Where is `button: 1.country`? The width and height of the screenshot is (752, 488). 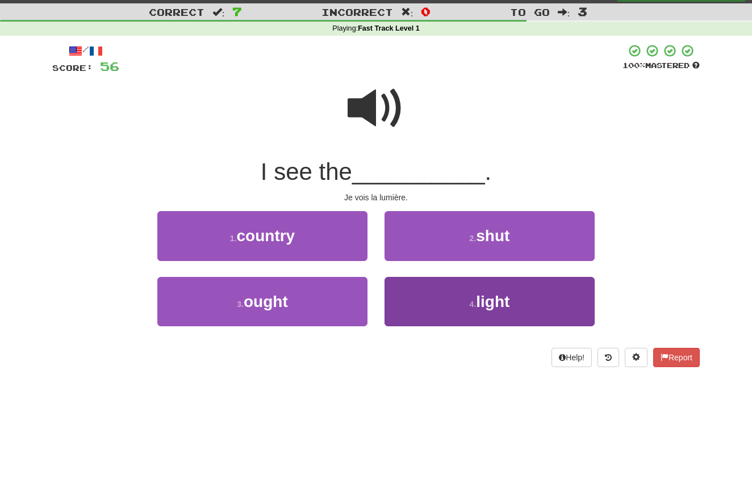
button: 1.country is located at coordinates (262, 236).